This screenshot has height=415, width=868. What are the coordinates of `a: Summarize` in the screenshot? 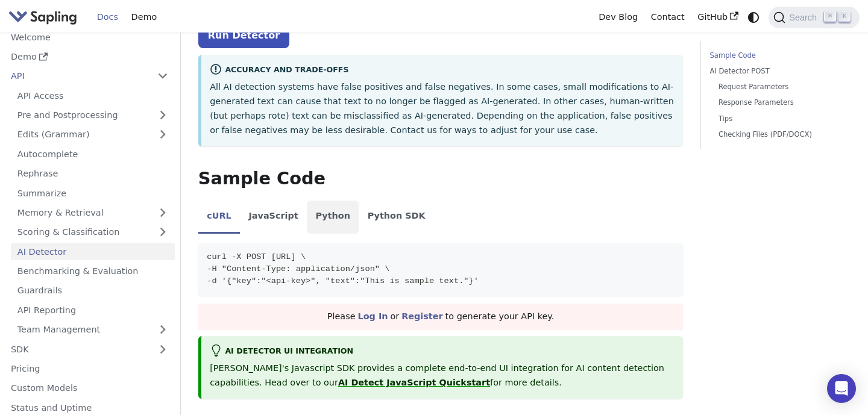 It's located at (93, 193).